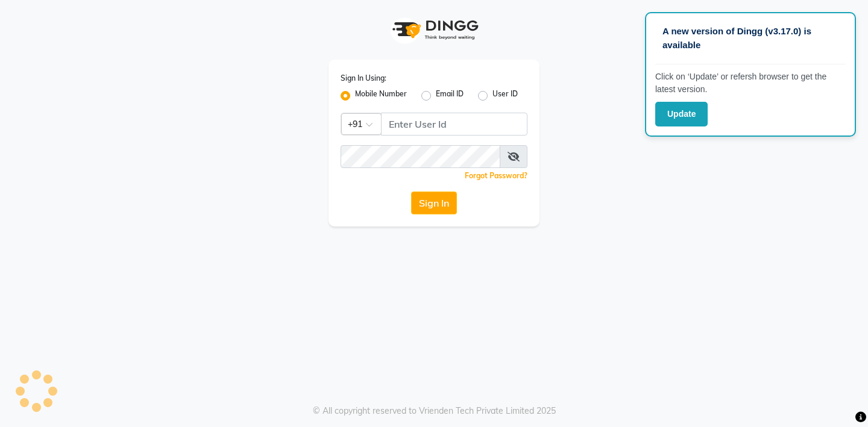  Describe the element at coordinates (363, 79) in the screenshot. I see `label: Sign In Using:` at that location.